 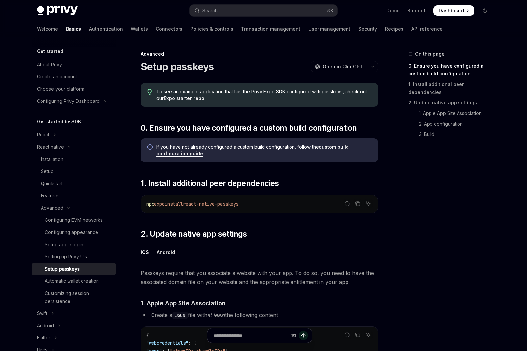 What do you see at coordinates (74, 77) in the screenshot?
I see `a: Create an account` at bounding box center [74, 77].